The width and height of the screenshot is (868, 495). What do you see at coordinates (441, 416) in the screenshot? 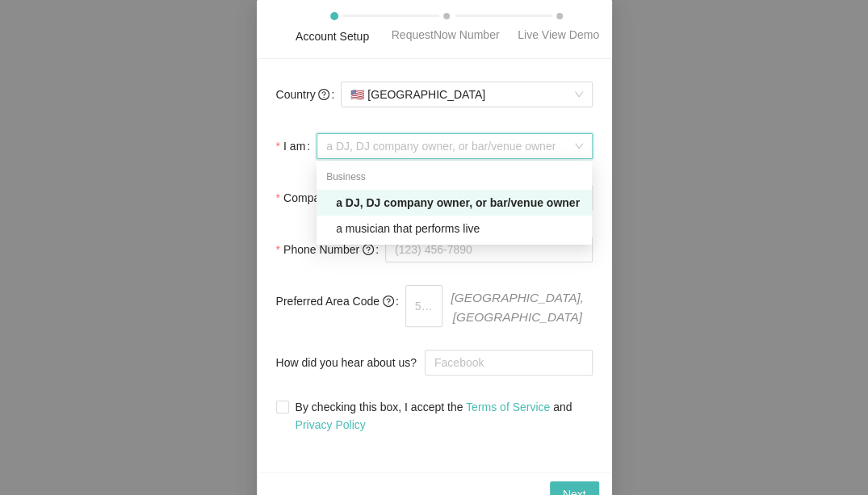
I see `span: By checking this box, I accept the and` at bounding box center [441, 416].